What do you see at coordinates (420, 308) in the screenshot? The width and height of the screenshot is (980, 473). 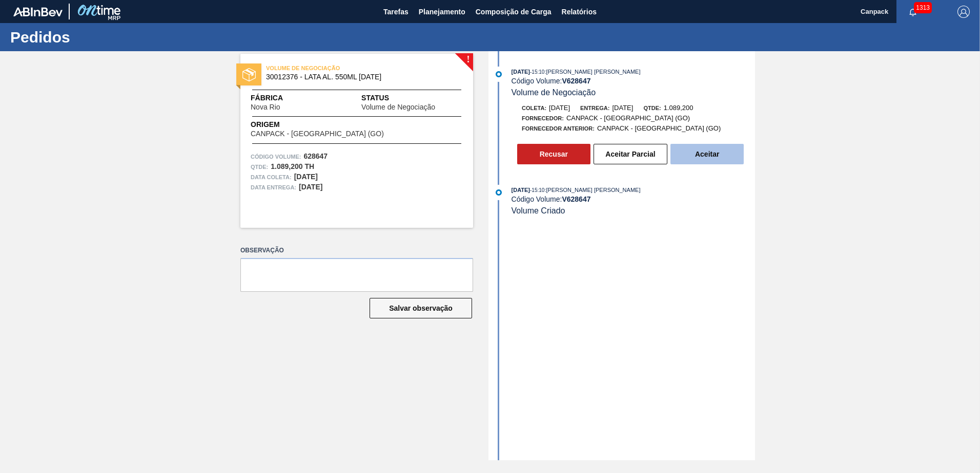 I see `button: Salvar observação` at bounding box center [420, 308].